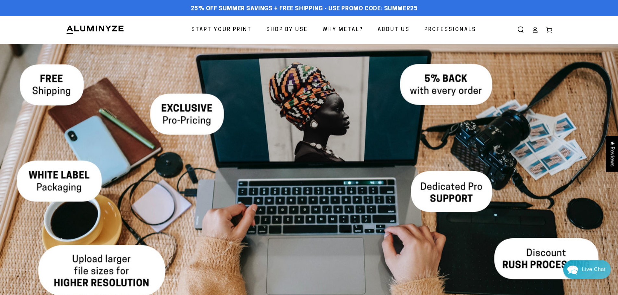 The image size is (618, 295). Describe the element at coordinates (304, 9) in the screenshot. I see `span: 25% off Summer Savings + Free Shipping - Use Promo Code: SUMMER25` at that location.